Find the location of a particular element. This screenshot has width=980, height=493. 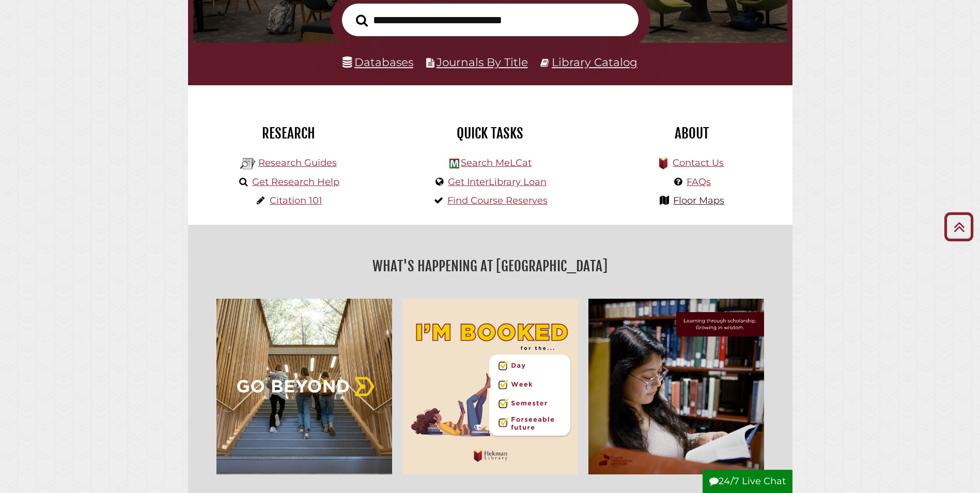

a: Citation 101 is located at coordinates (296, 200).